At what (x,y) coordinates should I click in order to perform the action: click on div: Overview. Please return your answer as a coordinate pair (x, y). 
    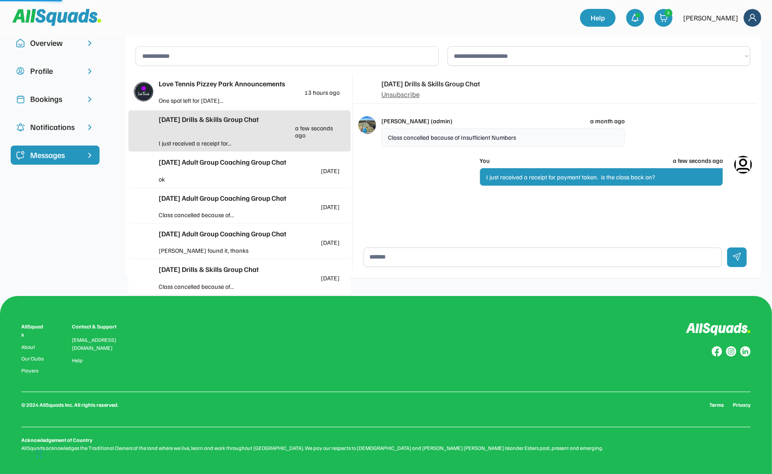
    Looking at the image, I should click on (55, 43).